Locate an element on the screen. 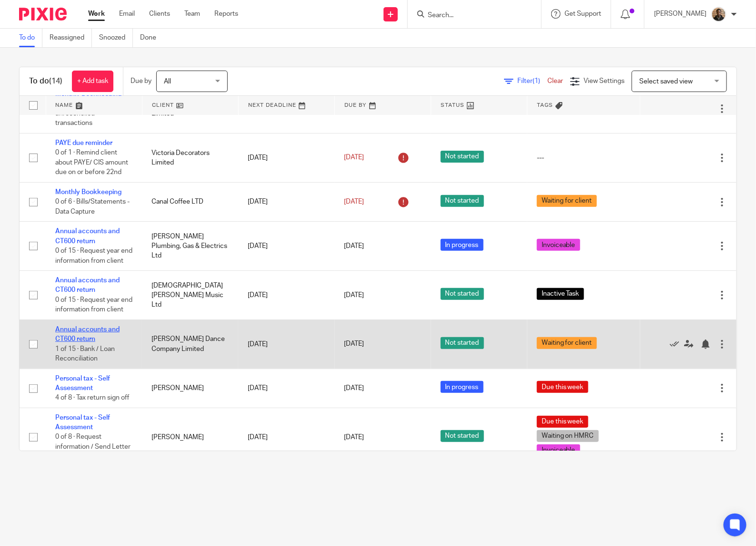  a: Clear is located at coordinates (555, 81).